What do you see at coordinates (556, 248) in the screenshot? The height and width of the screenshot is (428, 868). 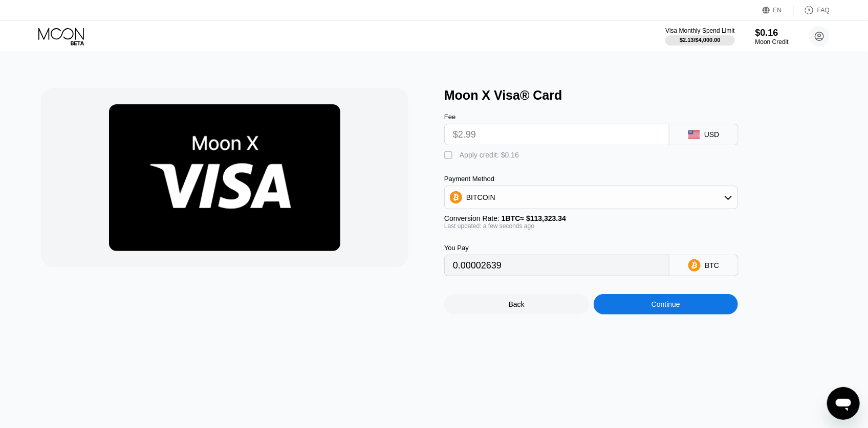 I see `div: You Pay` at bounding box center [556, 248].